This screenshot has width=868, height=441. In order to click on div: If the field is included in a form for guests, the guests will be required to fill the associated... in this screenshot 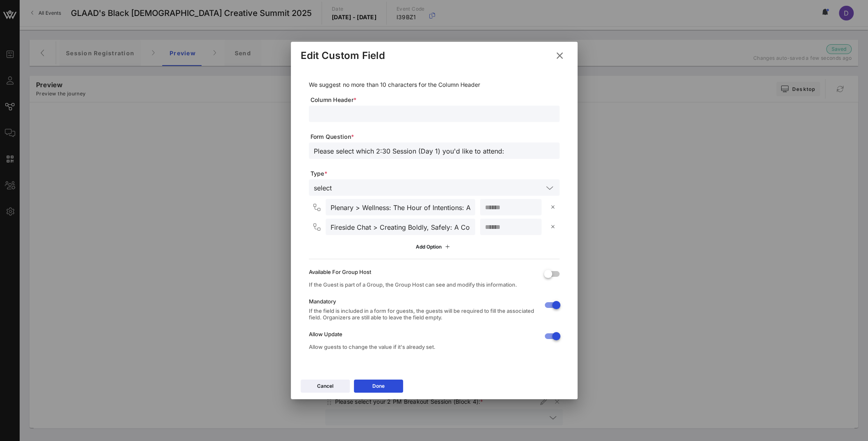, I will do `click(423, 314)`.